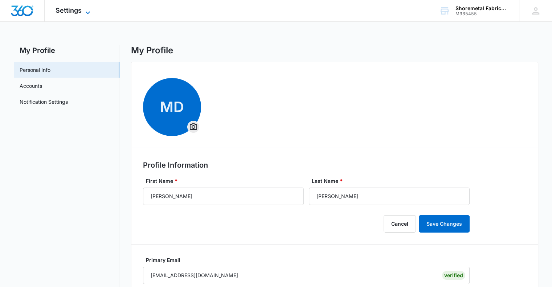 The width and height of the screenshot is (552, 287). What do you see at coordinates (309, 260) in the screenshot?
I see `label: Primary Email` at bounding box center [309, 260].